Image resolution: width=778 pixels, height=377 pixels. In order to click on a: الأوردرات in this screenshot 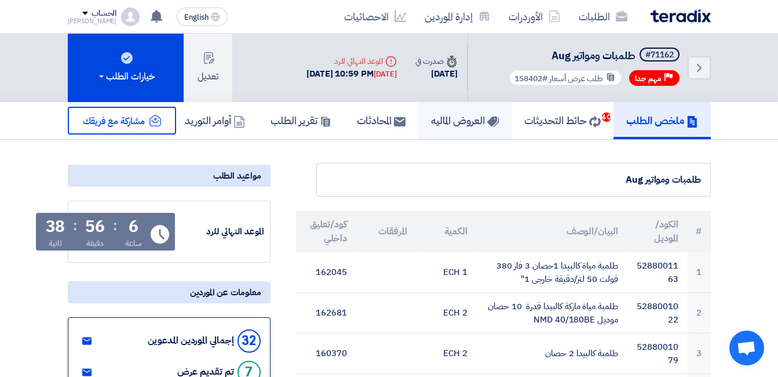, I will do `click(534, 16)`.